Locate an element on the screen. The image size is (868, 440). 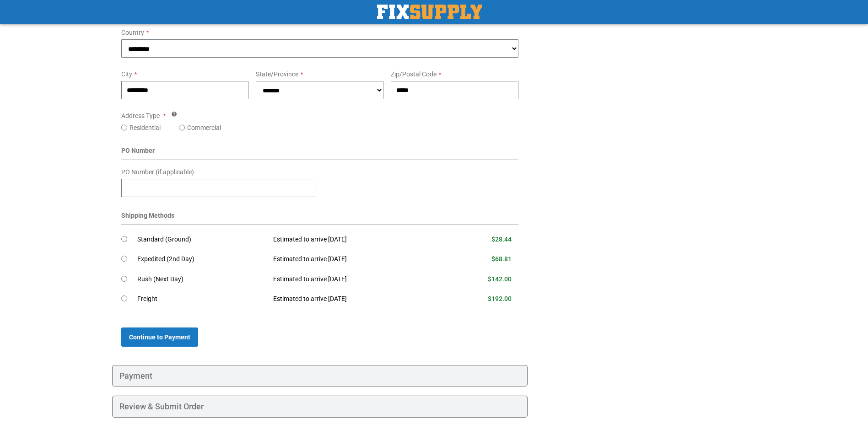
span: $28.44 is located at coordinates (501, 239).